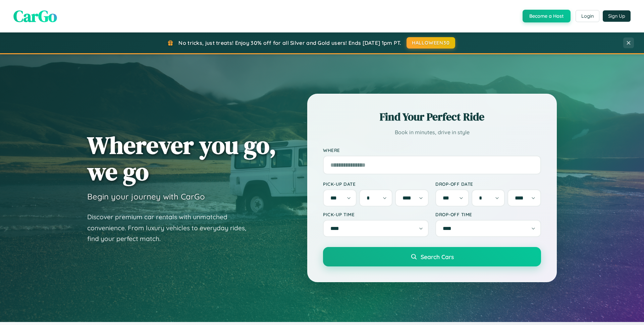 The height and width of the screenshot is (325, 644). Describe the element at coordinates (375, 184) in the screenshot. I see `label: Pick-up Date` at that location.